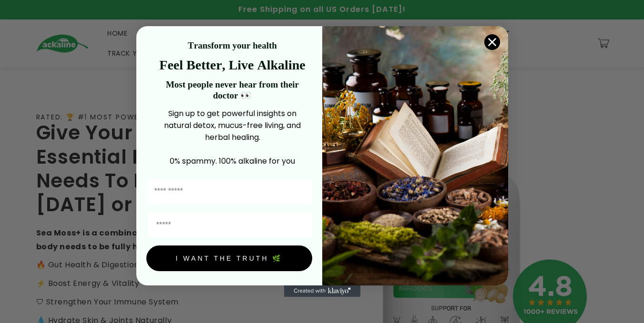 The width and height of the screenshot is (644, 323). Describe the element at coordinates (229, 192) in the screenshot. I see `input: First Name` at that location.